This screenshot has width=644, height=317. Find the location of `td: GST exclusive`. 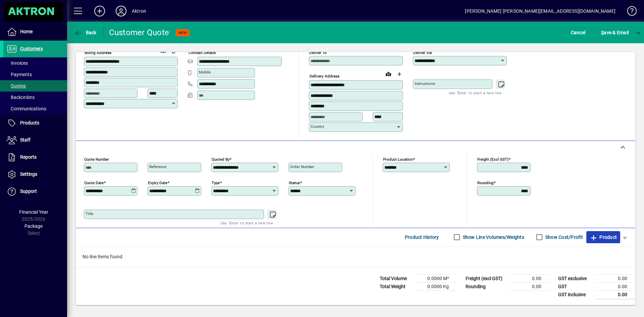

td: GST exclusive is located at coordinates (575, 278).